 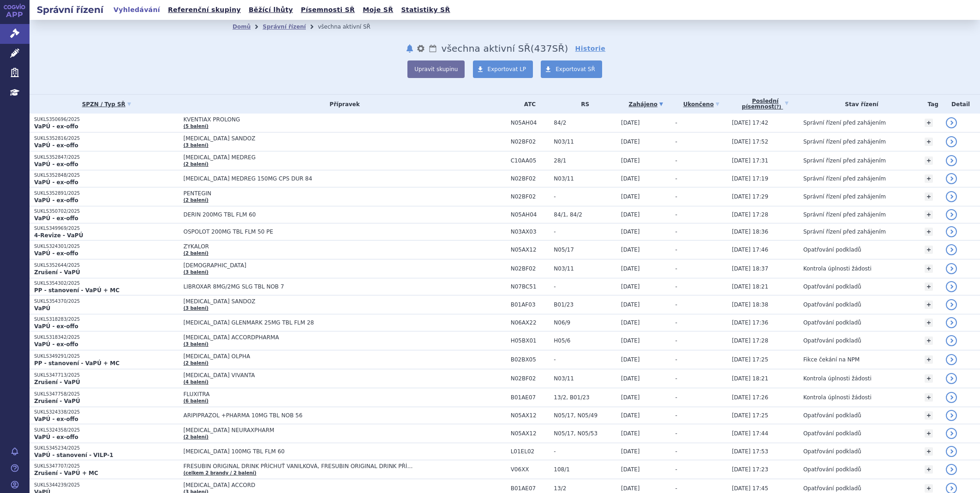 I want to click on span: 13/2, B01/23, so click(x=585, y=397).